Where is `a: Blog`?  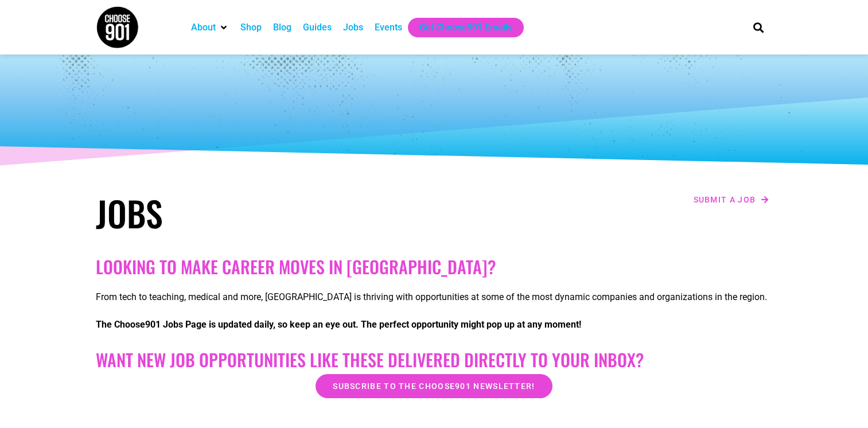 a: Blog is located at coordinates (282, 27).